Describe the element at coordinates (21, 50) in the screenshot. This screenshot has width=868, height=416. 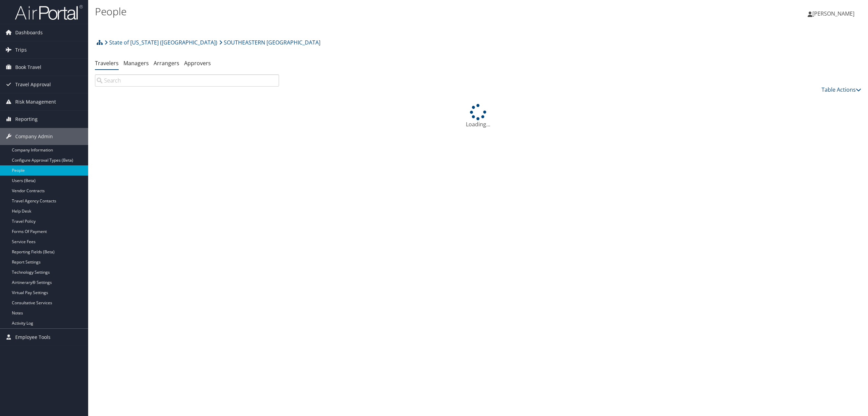
I see `span: Trips` at that location.